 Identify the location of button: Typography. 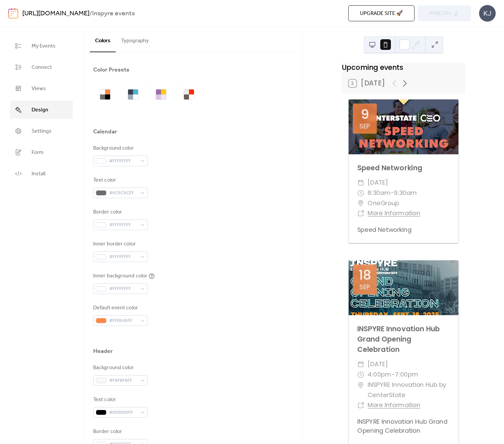
(135, 39).